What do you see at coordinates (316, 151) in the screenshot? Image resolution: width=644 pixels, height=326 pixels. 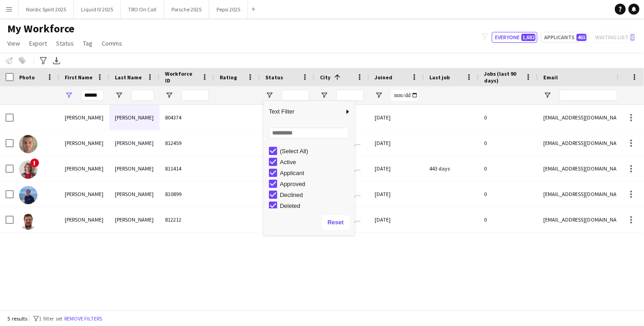 I see `div: (Select All)` at bounding box center [316, 151].